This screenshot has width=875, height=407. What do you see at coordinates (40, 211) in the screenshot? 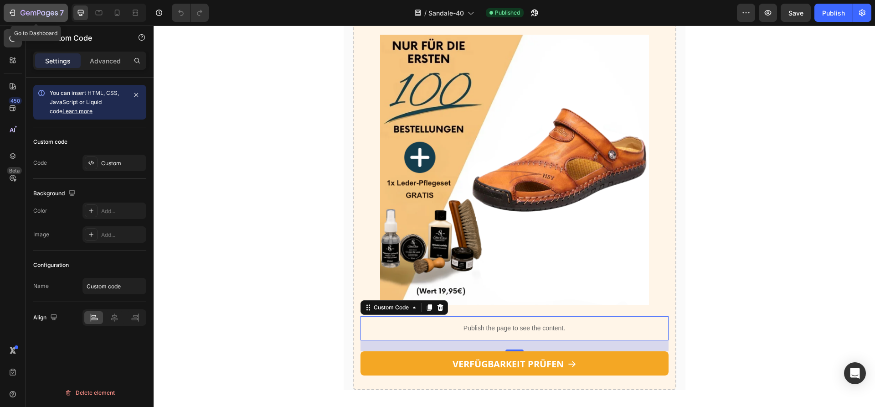
I see `div: Color` at bounding box center [40, 211].